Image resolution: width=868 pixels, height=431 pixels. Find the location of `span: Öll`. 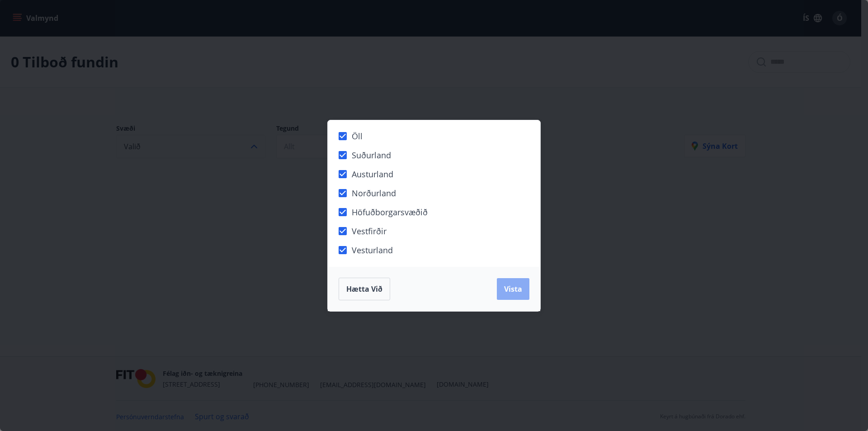

span: Öll is located at coordinates (357, 136).